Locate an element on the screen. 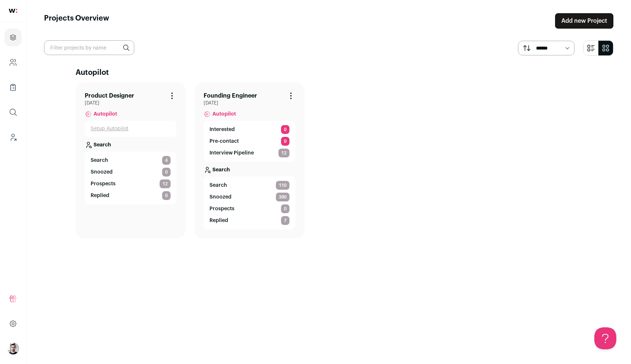 The height and width of the screenshot is (364, 631). p: Pre-contact is located at coordinates (224, 141).